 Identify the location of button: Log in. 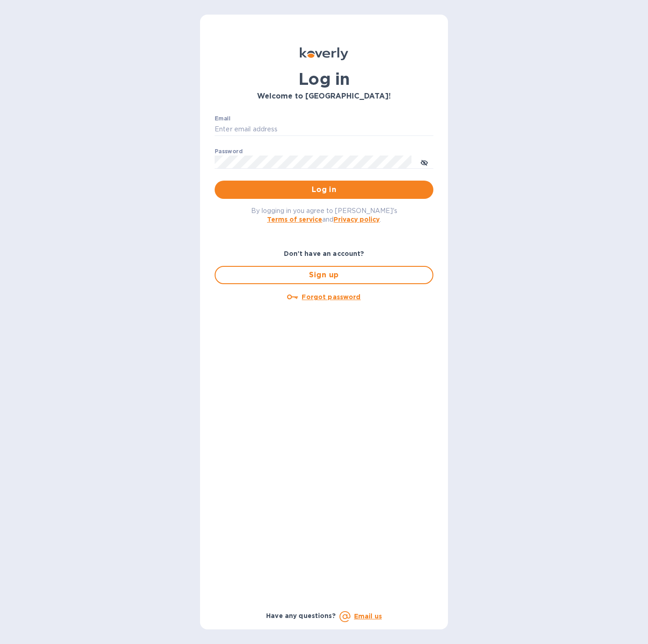
(324, 190).